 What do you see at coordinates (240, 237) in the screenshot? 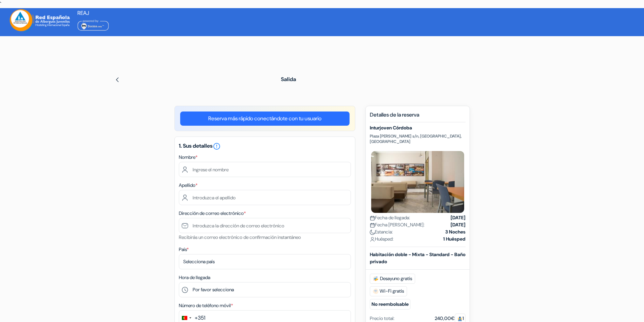
I see `small: Recibirás un correo electrónico de confirmación instantáneo` at bounding box center [240, 237].